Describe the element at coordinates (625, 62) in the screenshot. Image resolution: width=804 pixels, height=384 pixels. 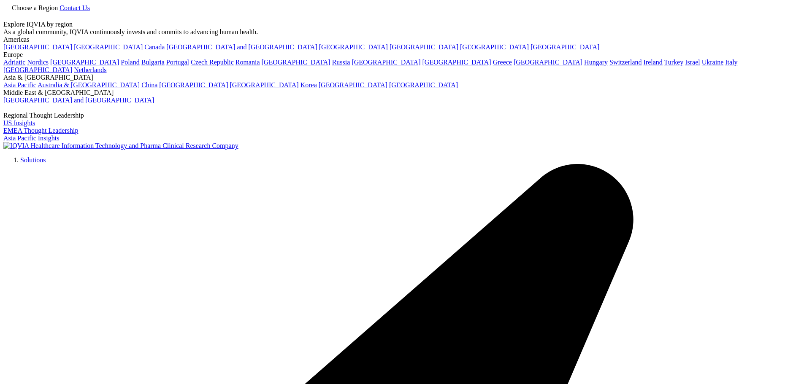
I see `a: Switzerland` at that location.